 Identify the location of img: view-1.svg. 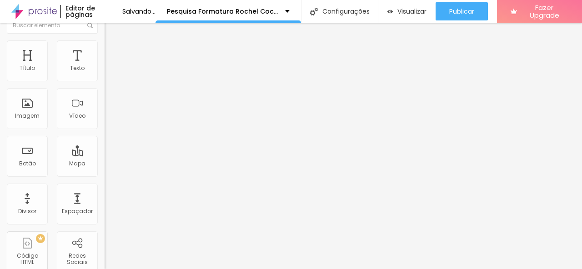
(390, 11).